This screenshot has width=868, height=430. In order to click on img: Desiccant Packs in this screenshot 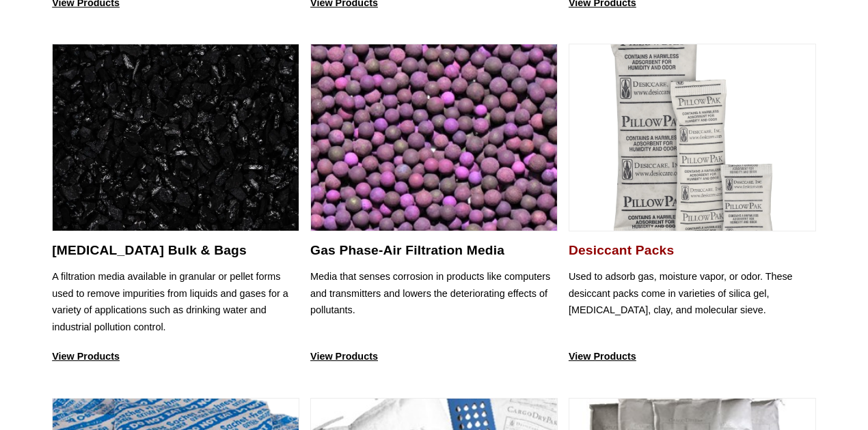, I will do `click(692, 138)`.